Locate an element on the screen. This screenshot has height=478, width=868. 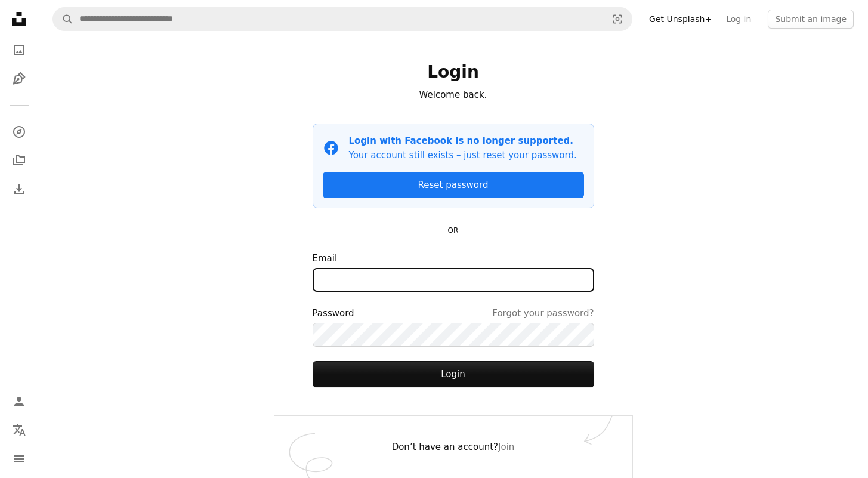
p: Your account still exists – just reset your password. is located at coordinates (463, 155).